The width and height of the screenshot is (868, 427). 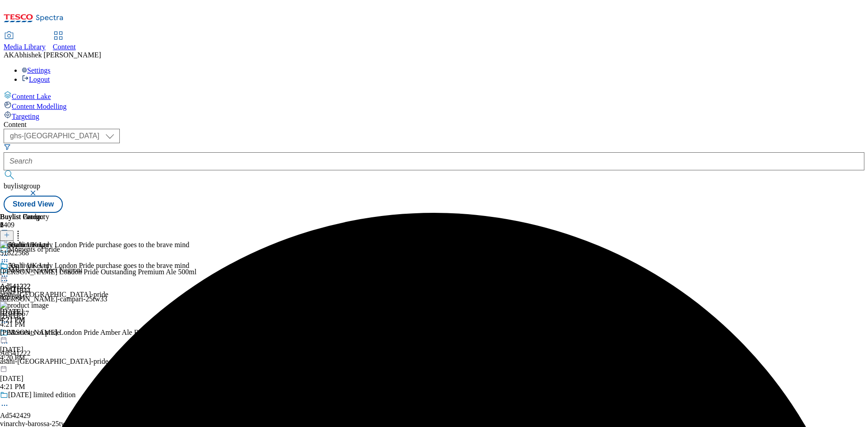 What do you see at coordinates (33, 204) in the screenshot?
I see `button: Stored View` at bounding box center [33, 204].